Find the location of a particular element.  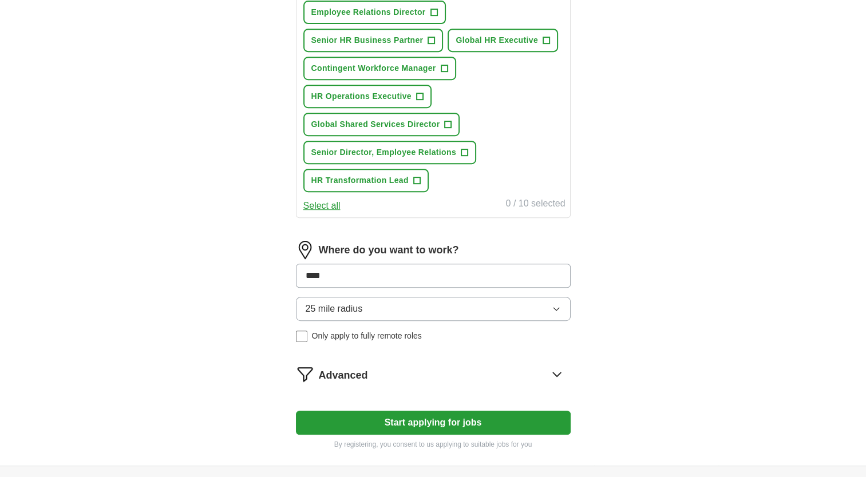

span: HR Operations Executive is located at coordinates (361, 96).